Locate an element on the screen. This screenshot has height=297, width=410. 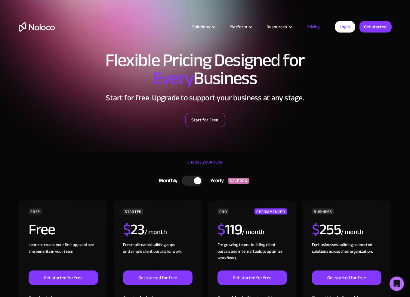
a: home is located at coordinates (37, 27).